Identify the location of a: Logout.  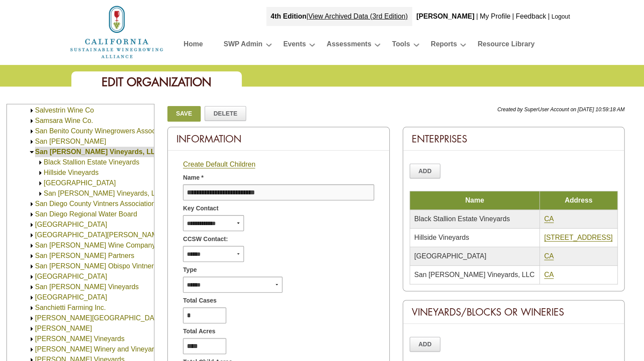
(561, 16).